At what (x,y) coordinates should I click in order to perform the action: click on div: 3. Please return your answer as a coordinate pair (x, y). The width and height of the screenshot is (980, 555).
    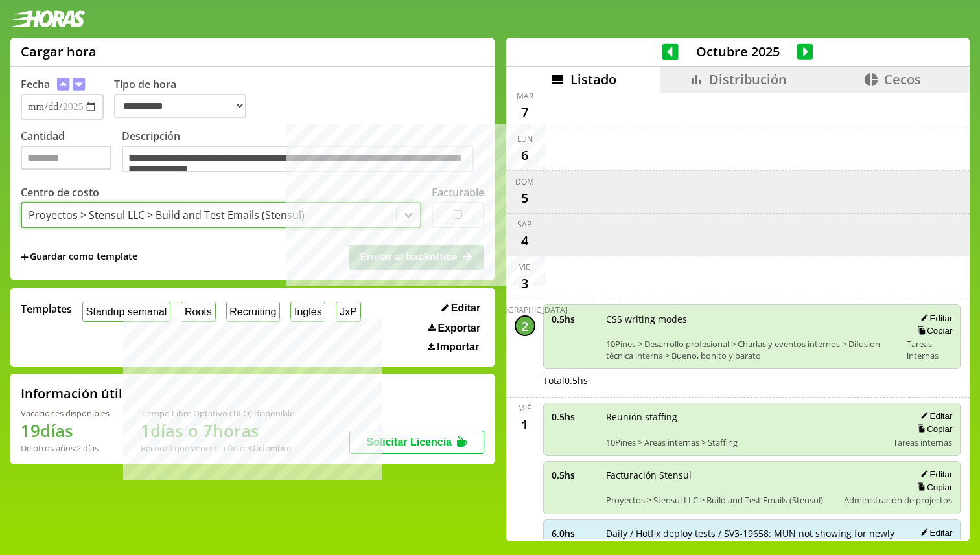
    Looking at the image, I should click on (525, 283).